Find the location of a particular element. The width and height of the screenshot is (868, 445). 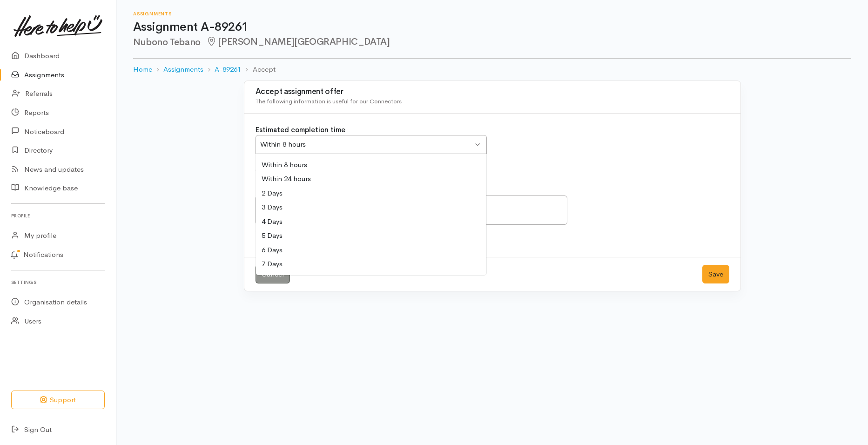

h3: Accept assignment offer is located at coordinates (492, 92).